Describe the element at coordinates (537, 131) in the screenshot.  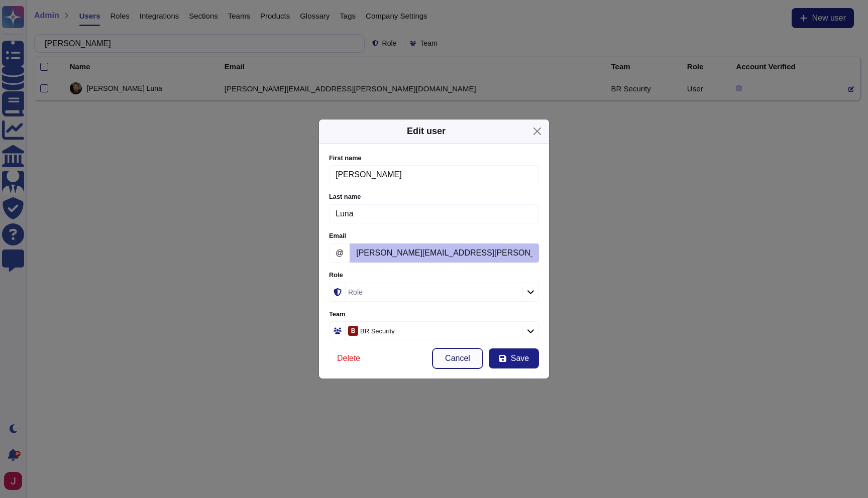
I see `button: Close` at that location.